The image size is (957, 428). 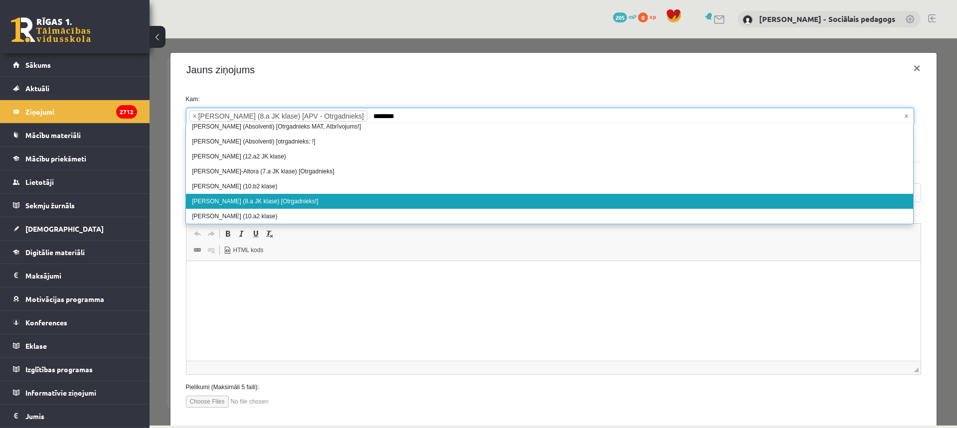 What do you see at coordinates (404, 349) in the screenshot?
I see `label: Pielikumi (Maksimāli 5 faili):` at bounding box center [404, 349].